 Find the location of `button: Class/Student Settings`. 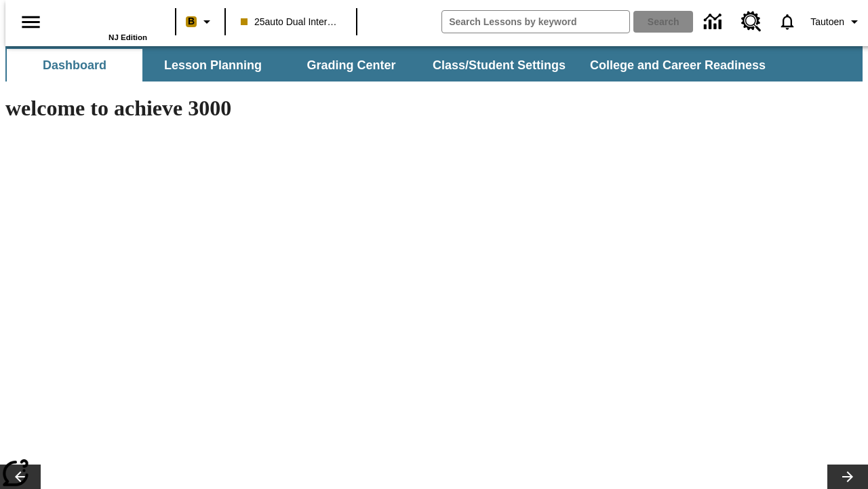

button: Class/Student Settings is located at coordinates (499, 65).